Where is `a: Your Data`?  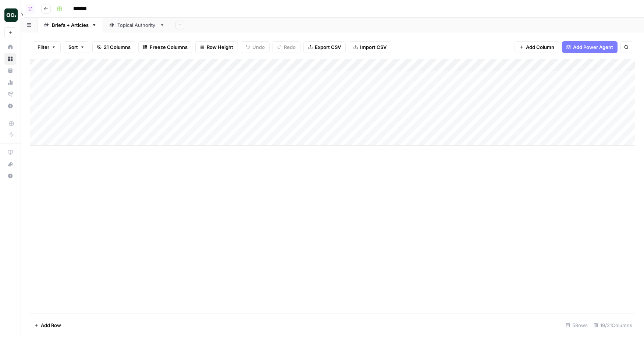 a: Your Data is located at coordinates (10, 71).